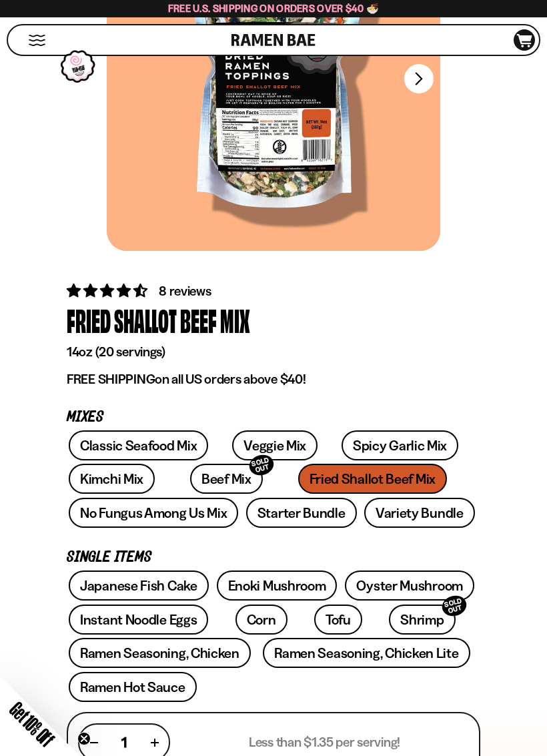 The image size is (547, 756). What do you see at coordinates (399, 445) in the screenshot?
I see `a: Spicy Garlic Mix` at bounding box center [399, 445].